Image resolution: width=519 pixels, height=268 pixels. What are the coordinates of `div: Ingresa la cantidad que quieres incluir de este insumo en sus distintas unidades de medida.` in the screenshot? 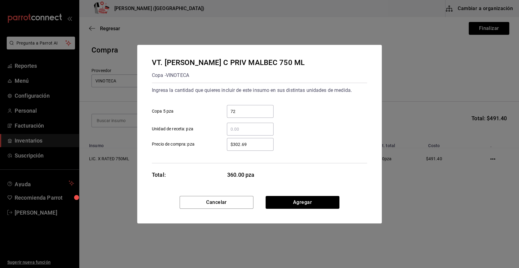 It's located at (260, 90).